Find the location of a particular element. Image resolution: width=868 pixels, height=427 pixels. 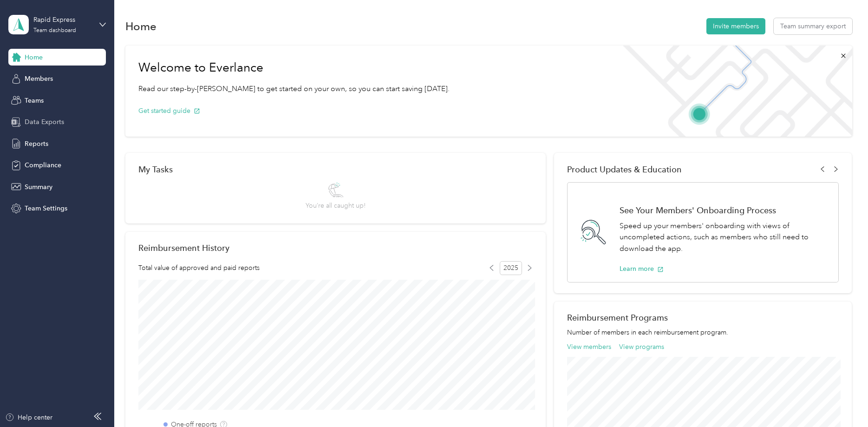

img: Welcome to everlance is located at coordinates (732, 91).